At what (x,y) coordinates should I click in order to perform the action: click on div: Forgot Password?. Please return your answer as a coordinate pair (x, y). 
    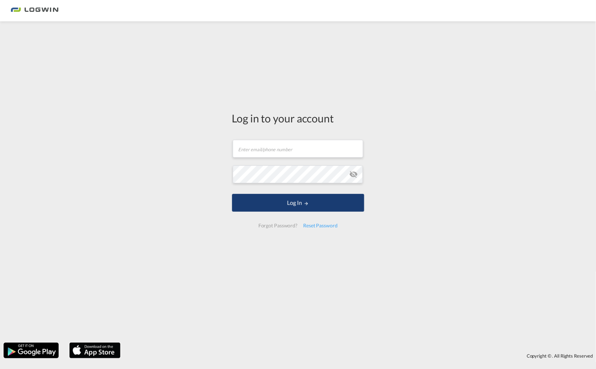
    Looking at the image, I should click on (278, 225).